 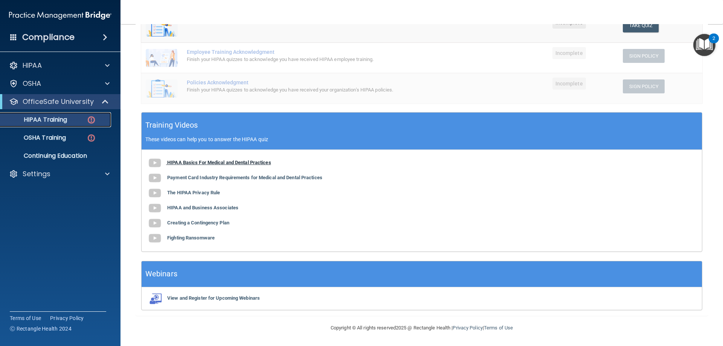 What do you see at coordinates (155, 298) in the screenshot?
I see `img: webinarIcon.c7ebbf15.png` at bounding box center [155, 298].